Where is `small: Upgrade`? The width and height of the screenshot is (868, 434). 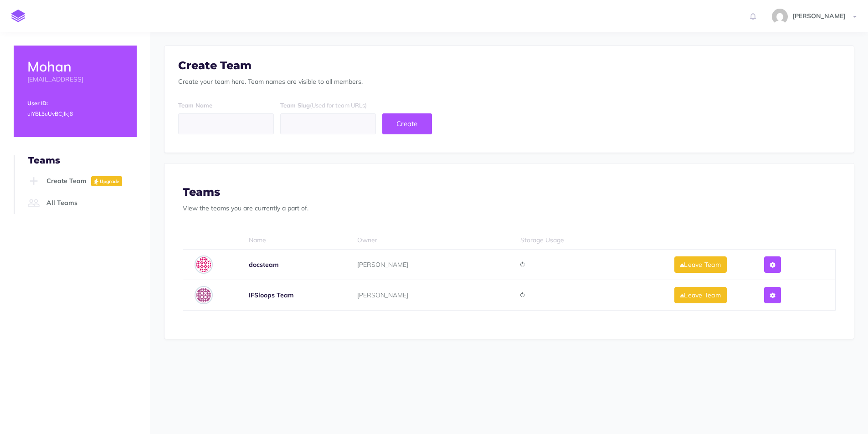
small: Upgrade is located at coordinates (110, 181).